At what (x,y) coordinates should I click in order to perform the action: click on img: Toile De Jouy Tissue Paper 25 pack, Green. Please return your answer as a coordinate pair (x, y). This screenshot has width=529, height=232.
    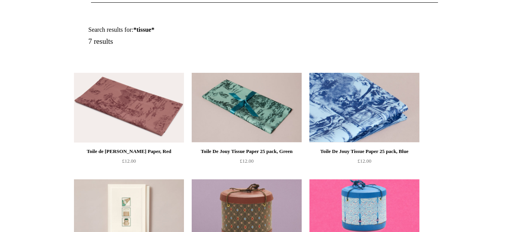
    Looking at the image, I should click on (247, 108).